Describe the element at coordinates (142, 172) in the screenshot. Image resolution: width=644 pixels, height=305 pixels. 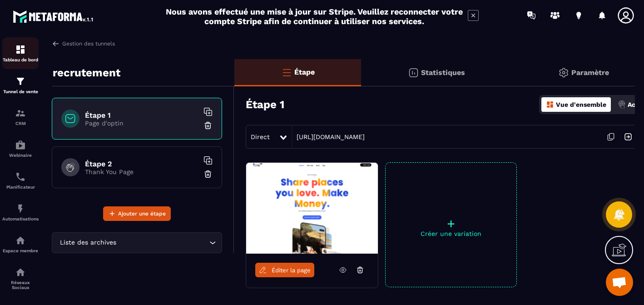
I see `p: Thank You Page` at that location.